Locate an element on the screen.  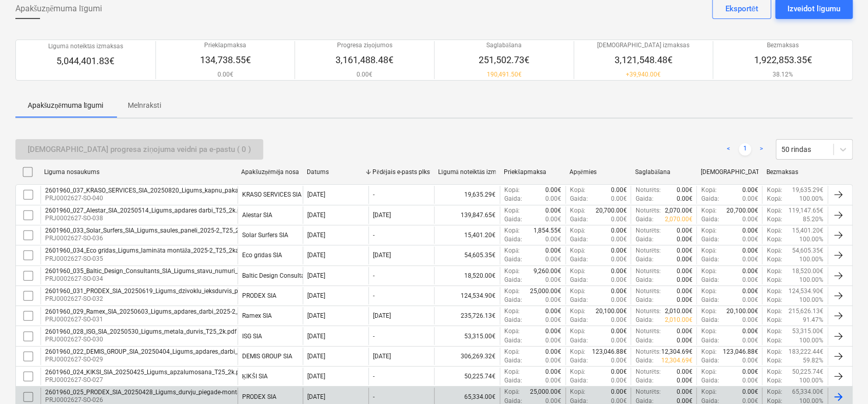
p: 50,225.74€ is located at coordinates (807, 371).